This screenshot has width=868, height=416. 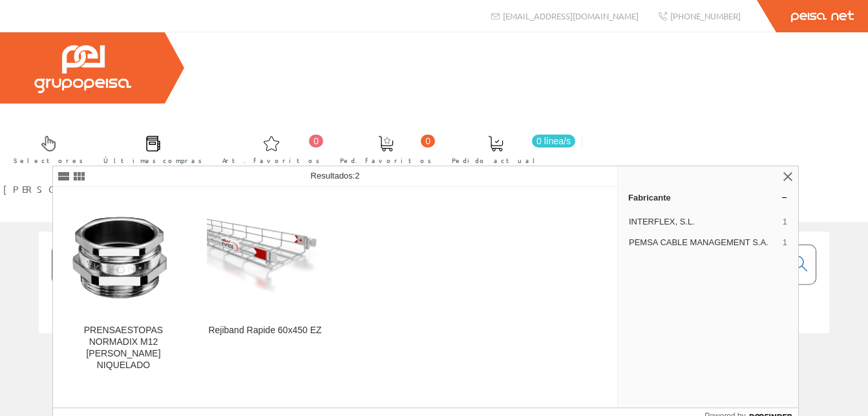 I want to click on a: Últimas compras, so click(x=149, y=148).